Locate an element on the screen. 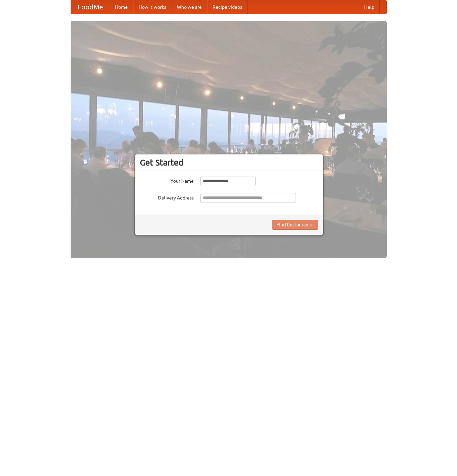 Image resolution: width=457 pixels, height=476 pixels. label: Delivery Address is located at coordinates (166, 197).